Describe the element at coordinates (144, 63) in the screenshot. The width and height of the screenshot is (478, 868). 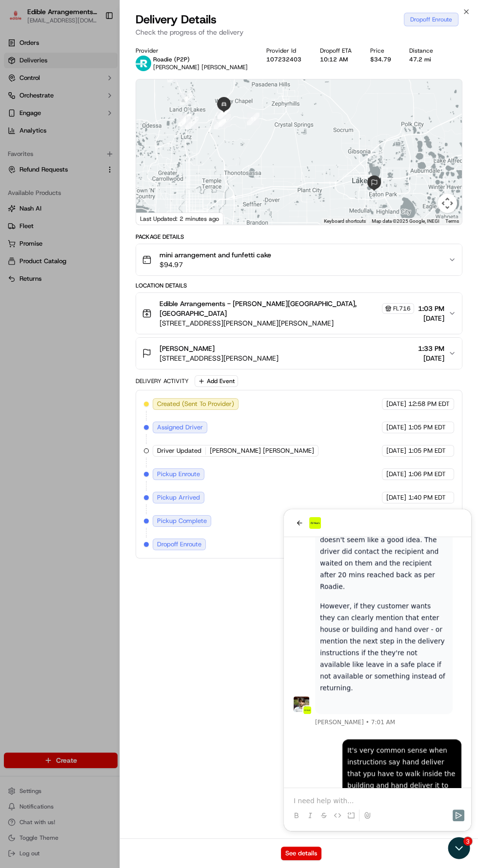
I see `img: roadie-logo-v2.jpg` at that location.